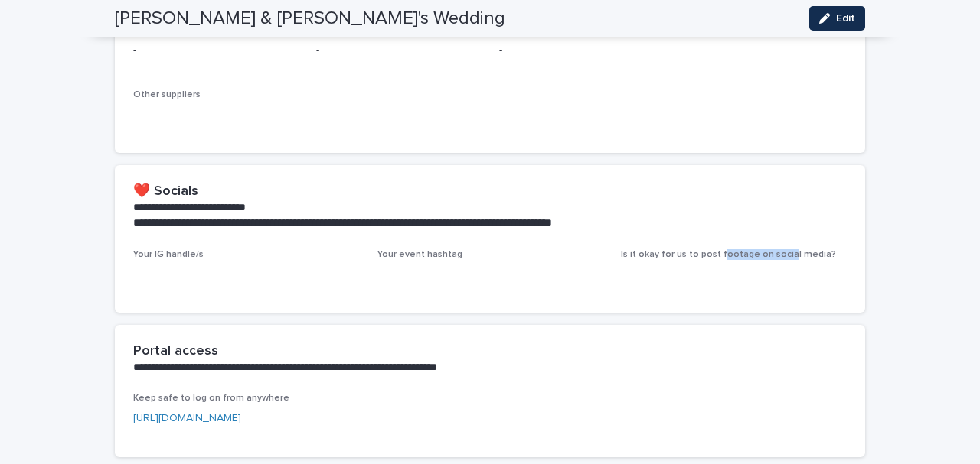 The height and width of the screenshot is (464, 980). What do you see at coordinates (728, 254) in the screenshot?
I see `span: Is it okay for us to post footage on social media?` at bounding box center [728, 254].